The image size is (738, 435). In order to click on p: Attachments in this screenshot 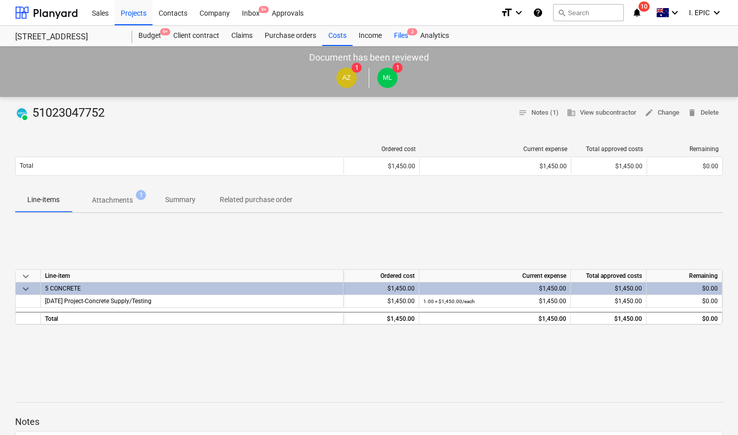, I will do `click(112, 200)`.